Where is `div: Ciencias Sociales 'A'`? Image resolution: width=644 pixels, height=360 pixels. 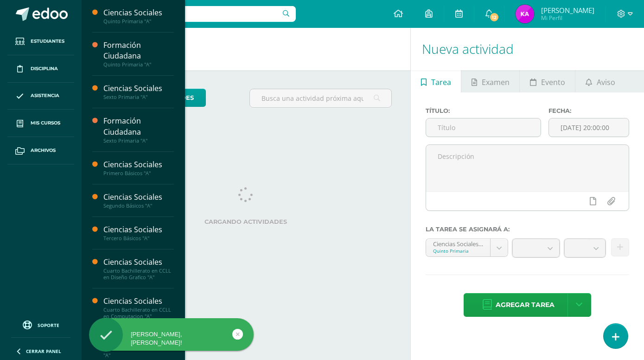 div: Ciencias Sociales 'A' is located at coordinates (458, 243).